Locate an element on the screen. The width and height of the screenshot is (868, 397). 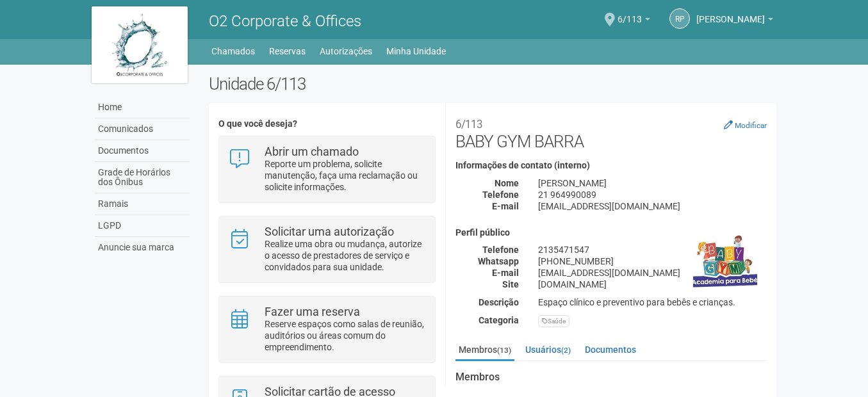
a: Anuncie sua marca is located at coordinates (142, 247).